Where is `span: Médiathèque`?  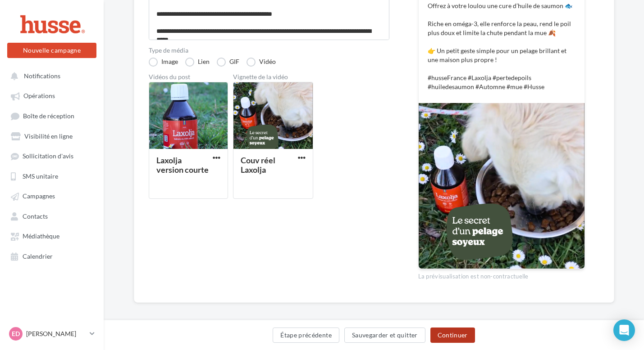 span: Médiathèque is located at coordinates (41, 237).